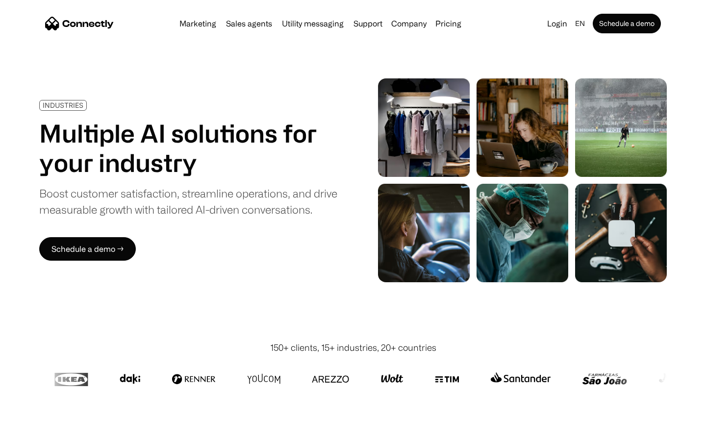 This screenshot has height=441, width=706. Describe the element at coordinates (313, 24) in the screenshot. I see `a: Utility messaging` at that location.